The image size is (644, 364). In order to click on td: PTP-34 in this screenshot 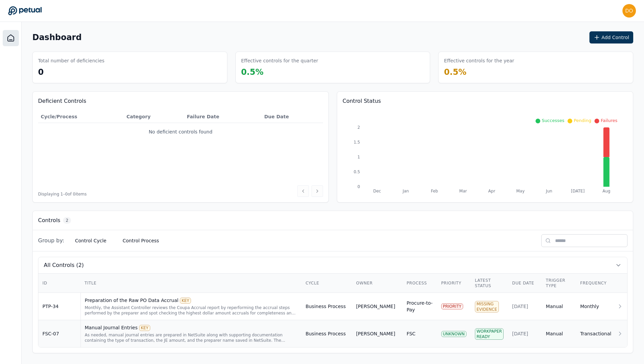, I will do `click(59, 307)`.